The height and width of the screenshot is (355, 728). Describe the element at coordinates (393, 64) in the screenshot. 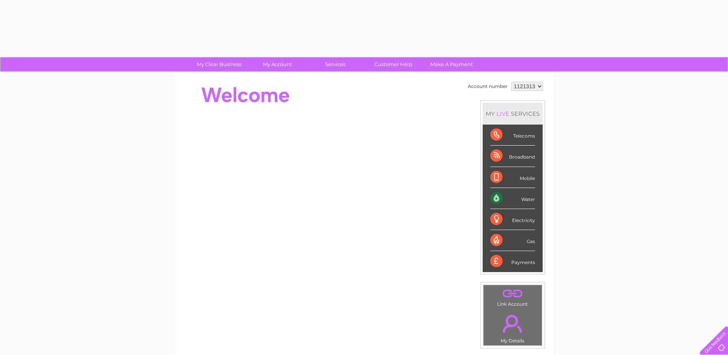

I see `a: Customer Help` at that location.